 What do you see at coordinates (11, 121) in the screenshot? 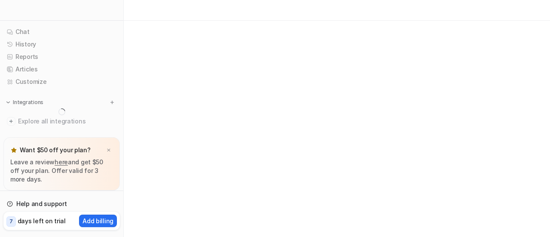
I see `img: explore all integrations` at bounding box center [11, 121].